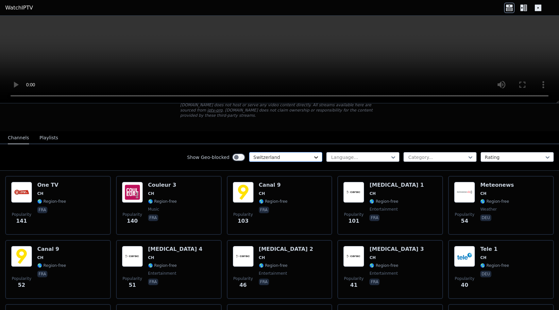 The height and width of the screenshot is (310, 559). What do you see at coordinates (18, 138) in the screenshot?
I see `button: Channels` at bounding box center [18, 138].